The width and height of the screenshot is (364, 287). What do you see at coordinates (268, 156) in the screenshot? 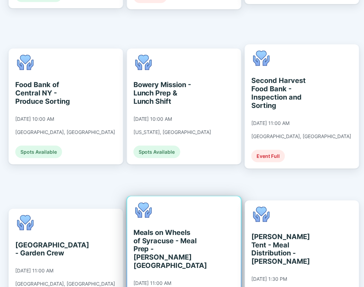
I see `div: Event Full` at bounding box center [268, 156].